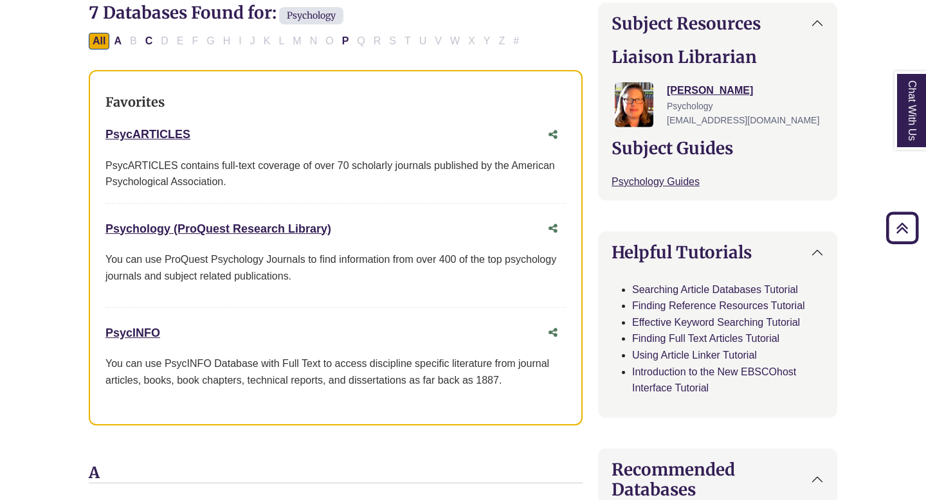  Describe the element at coordinates (705, 338) in the screenshot. I see `a: Finding Full Text Articles Tutorial` at that location.